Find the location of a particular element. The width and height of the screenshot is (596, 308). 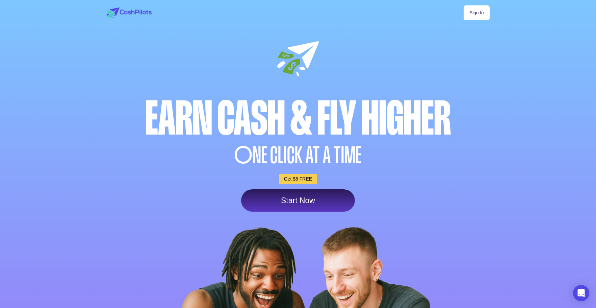

img: logo is located at coordinates (129, 13).